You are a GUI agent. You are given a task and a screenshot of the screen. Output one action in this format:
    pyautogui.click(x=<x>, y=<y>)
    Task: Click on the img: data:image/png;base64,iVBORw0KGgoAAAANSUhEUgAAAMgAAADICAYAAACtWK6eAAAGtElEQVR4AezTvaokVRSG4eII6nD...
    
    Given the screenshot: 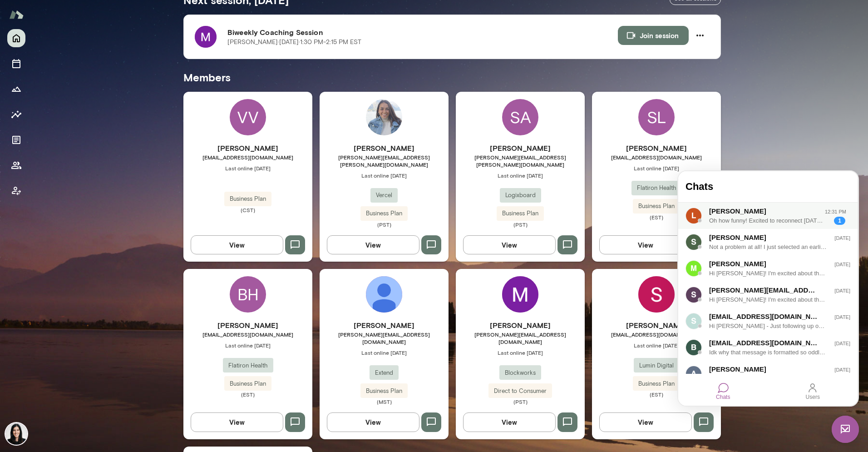 What is the action you would take?
    pyautogui.click(x=16, y=44)
    